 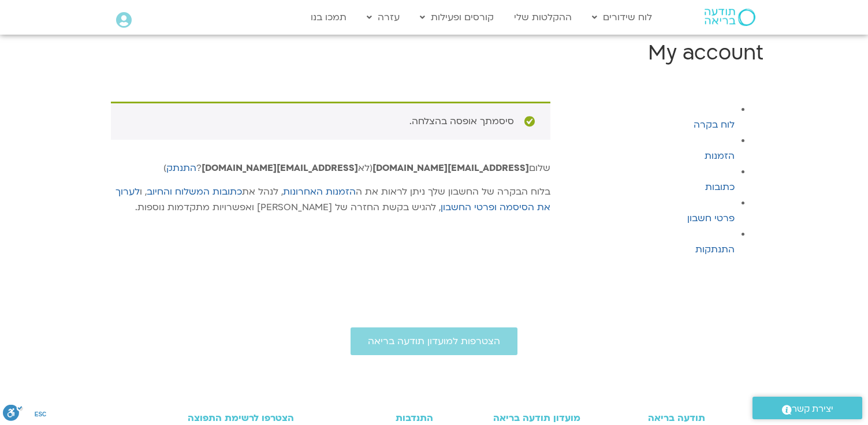 I want to click on h3: הצטרפו לרשימת התפוצה, so click(x=228, y=418).